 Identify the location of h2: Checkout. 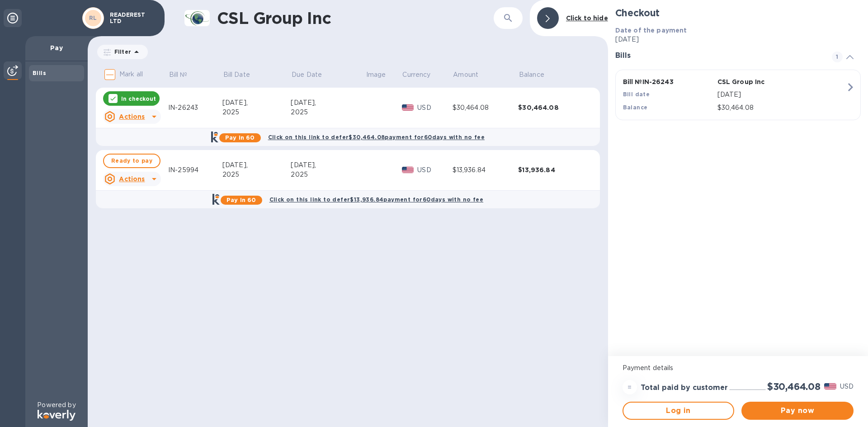
(738, 13).